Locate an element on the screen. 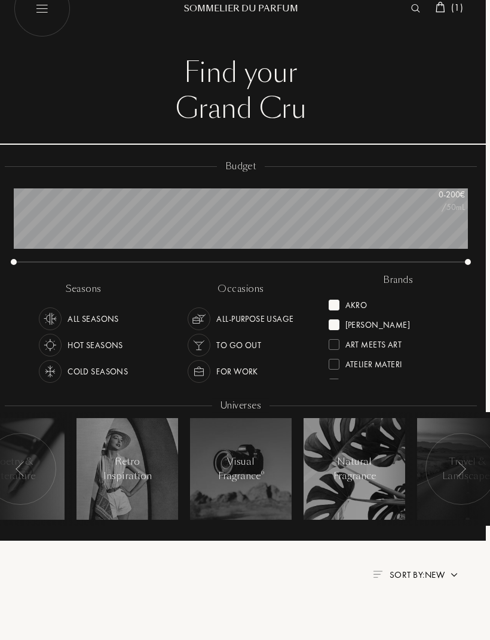 This screenshot has width=490, height=640. img: filter_by.png is located at coordinates (378, 574).